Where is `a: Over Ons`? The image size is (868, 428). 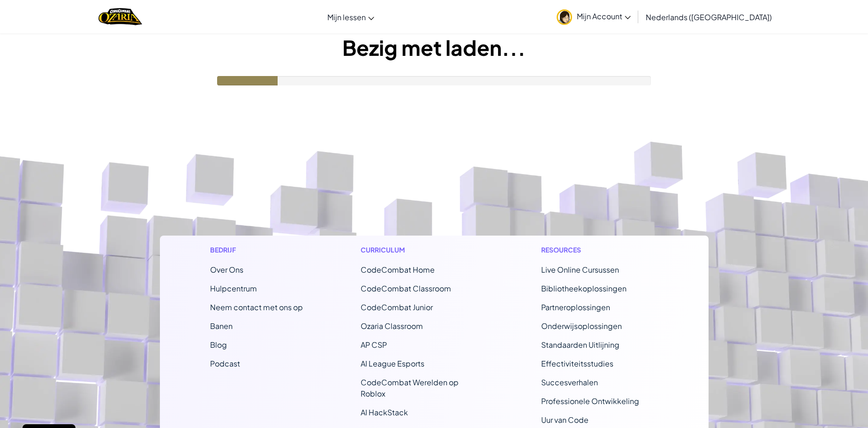 a: Over Ons is located at coordinates (227, 269).